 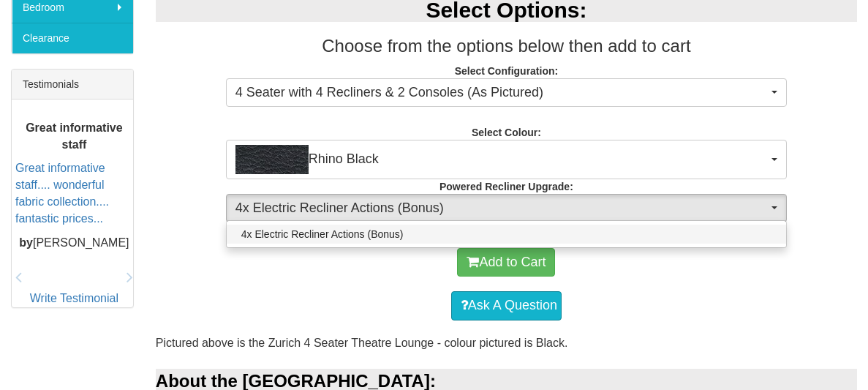 What do you see at coordinates (506, 160) in the screenshot?
I see `button: Rhino BlackRhino Black` at bounding box center [506, 160].